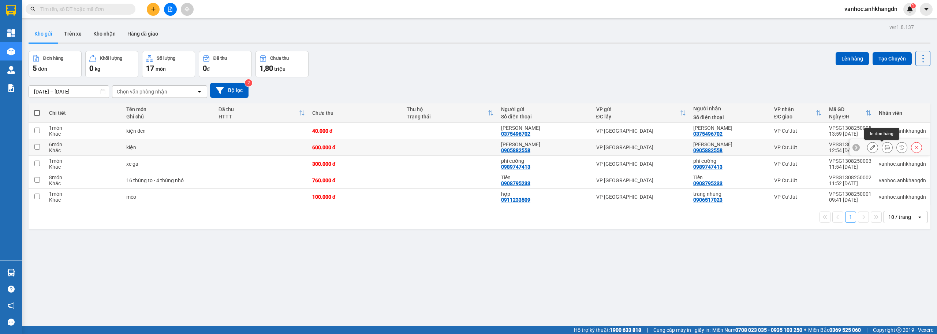 Image resolution: width=937 pixels, height=334 pixels. I want to click on span: 5, so click(34, 68).